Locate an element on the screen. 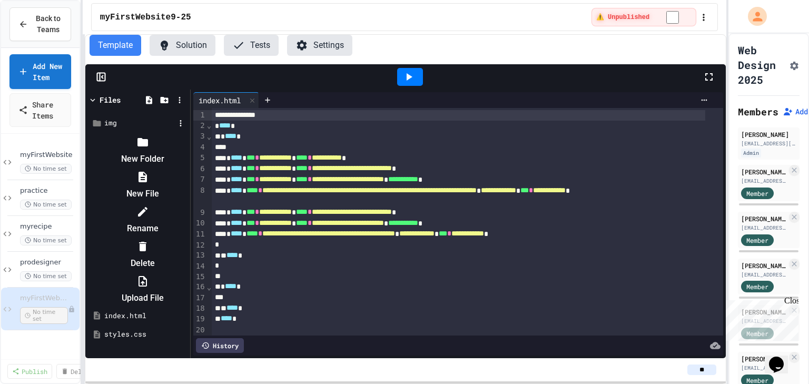  div: 7 is located at coordinates (199, 179).